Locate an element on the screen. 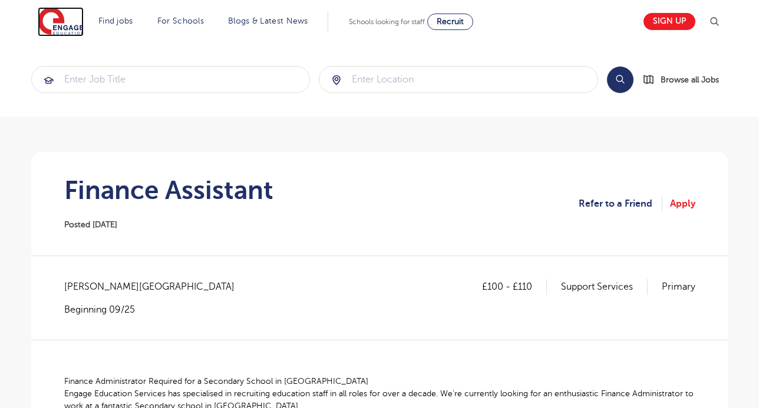 This screenshot has width=759, height=408. span: Recruit is located at coordinates (450, 21).